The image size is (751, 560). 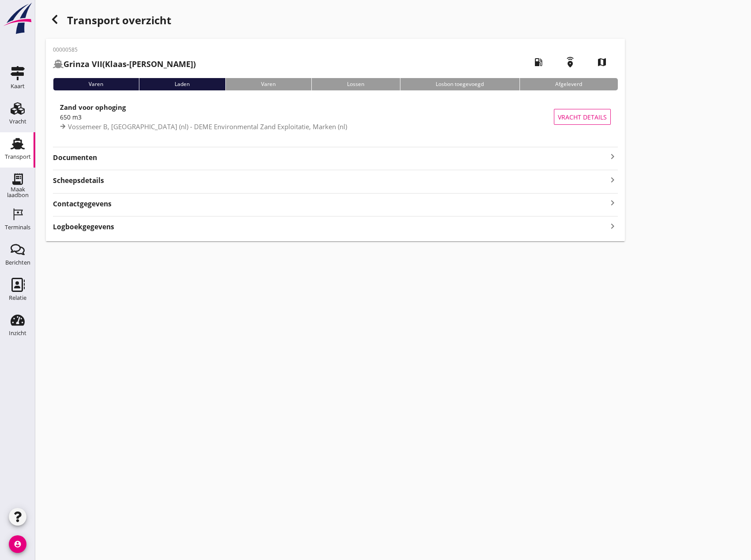 I want to click on button: Vracht details, so click(x=582, y=117).